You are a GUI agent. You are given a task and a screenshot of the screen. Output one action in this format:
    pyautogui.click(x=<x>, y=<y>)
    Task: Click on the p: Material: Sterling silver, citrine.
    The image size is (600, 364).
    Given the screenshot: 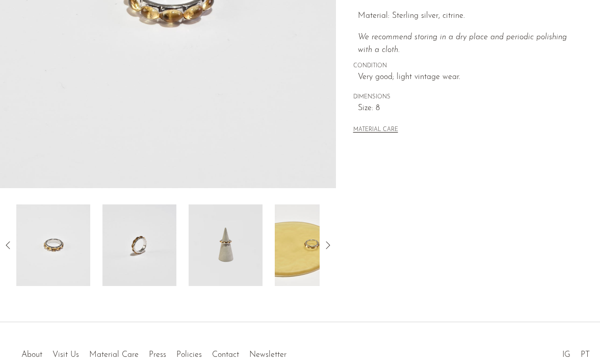 What is the action you would take?
    pyautogui.click(x=470, y=16)
    